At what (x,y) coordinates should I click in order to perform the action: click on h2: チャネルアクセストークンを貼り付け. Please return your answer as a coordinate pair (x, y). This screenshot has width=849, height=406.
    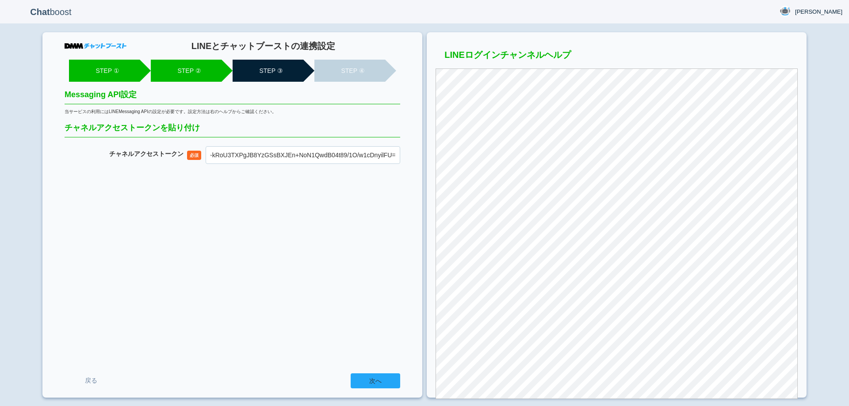
    Looking at the image, I should click on (232, 130).